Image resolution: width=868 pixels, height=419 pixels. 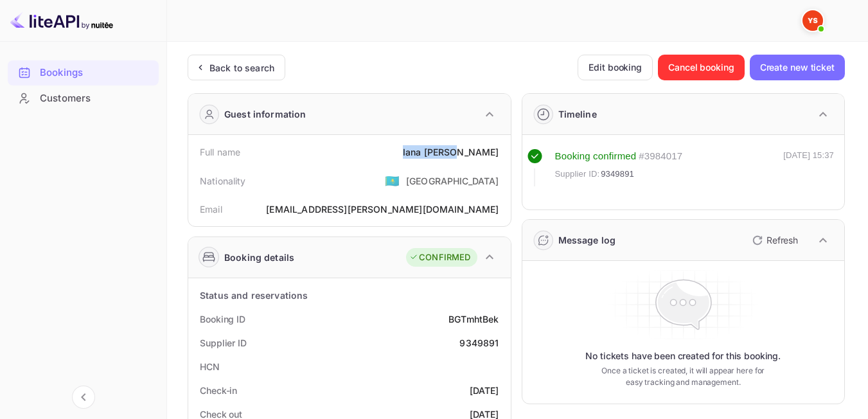 What do you see at coordinates (782, 240) in the screenshot?
I see `p: Refresh` at bounding box center [782, 240].